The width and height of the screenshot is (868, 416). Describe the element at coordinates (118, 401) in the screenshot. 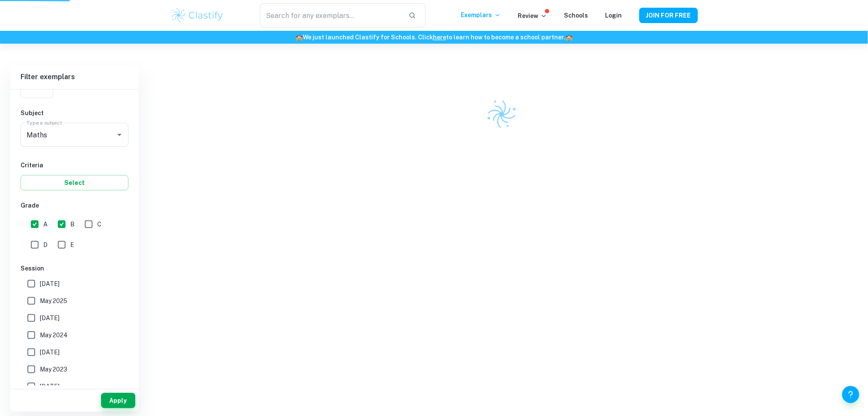

I see `button: Apply` at that location.